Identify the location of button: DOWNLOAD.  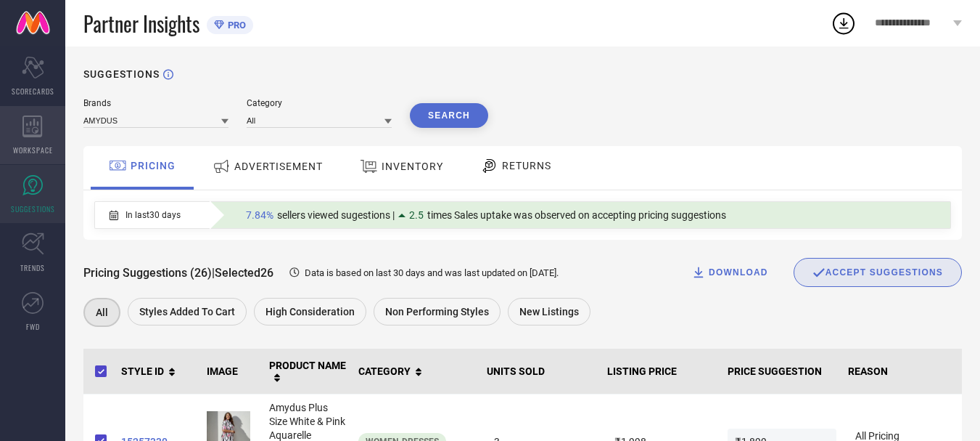
(729, 272).